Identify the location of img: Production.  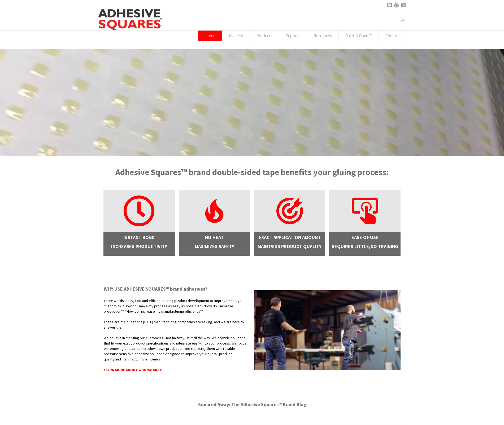
(327, 330).